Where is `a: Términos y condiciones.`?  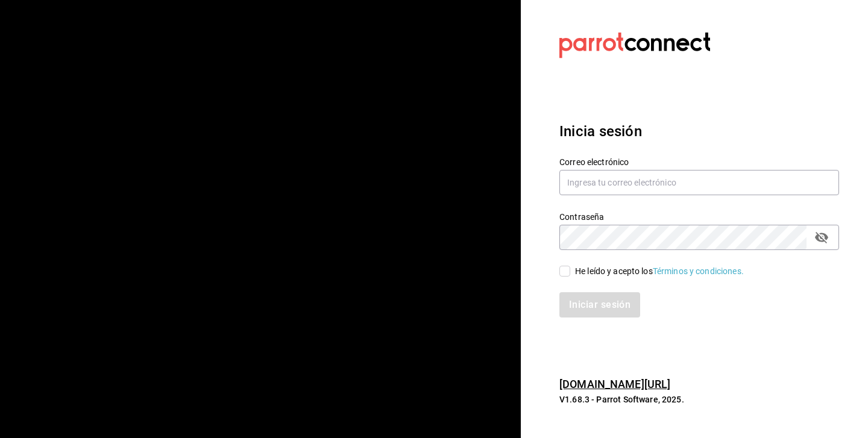
a: Términos y condiciones. is located at coordinates (698, 271).